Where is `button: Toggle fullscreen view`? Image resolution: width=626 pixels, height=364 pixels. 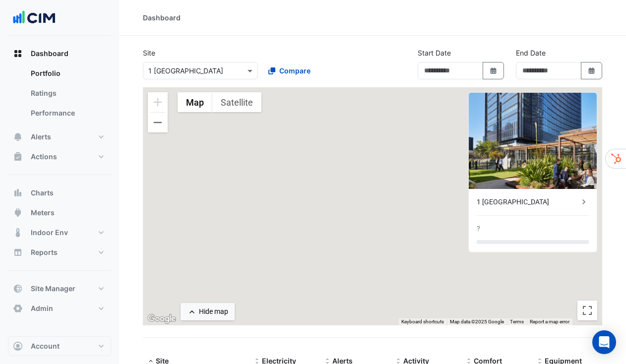 button: Toggle fullscreen view is located at coordinates (587, 311).